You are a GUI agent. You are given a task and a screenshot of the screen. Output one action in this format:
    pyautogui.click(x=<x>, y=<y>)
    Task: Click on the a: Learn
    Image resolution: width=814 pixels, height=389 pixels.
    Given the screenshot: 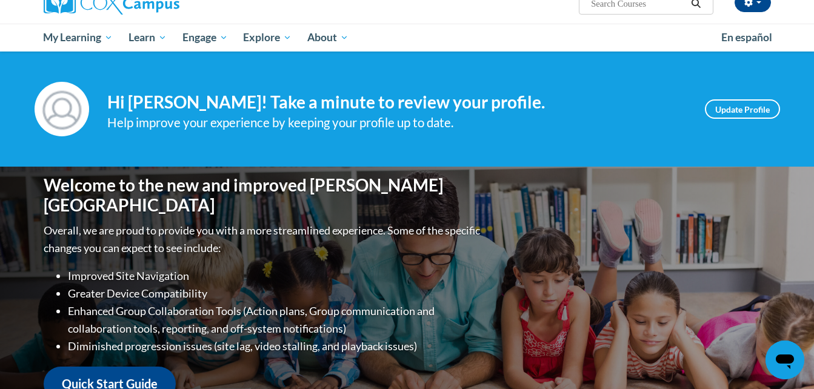 What is the action you would take?
    pyautogui.click(x=147, y=38)
    